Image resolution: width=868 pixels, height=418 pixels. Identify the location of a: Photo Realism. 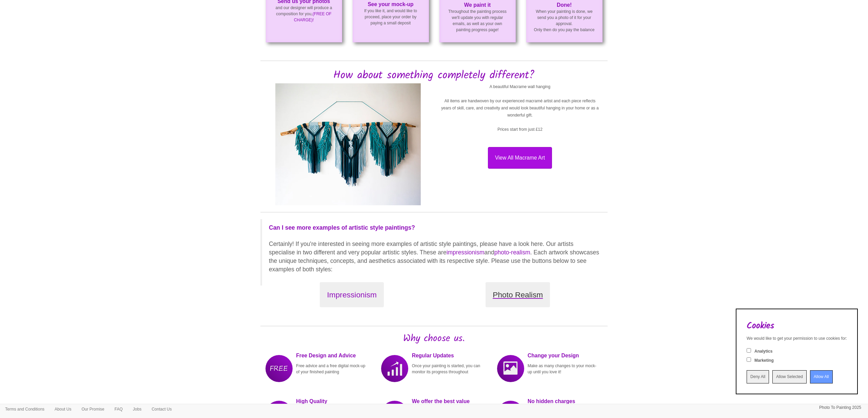
(518, 294).